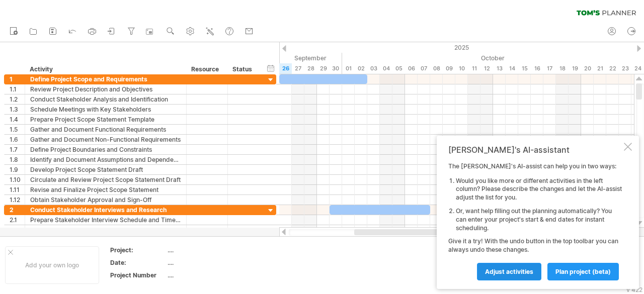  I want to click on div: 2.2, so click(17, 230).